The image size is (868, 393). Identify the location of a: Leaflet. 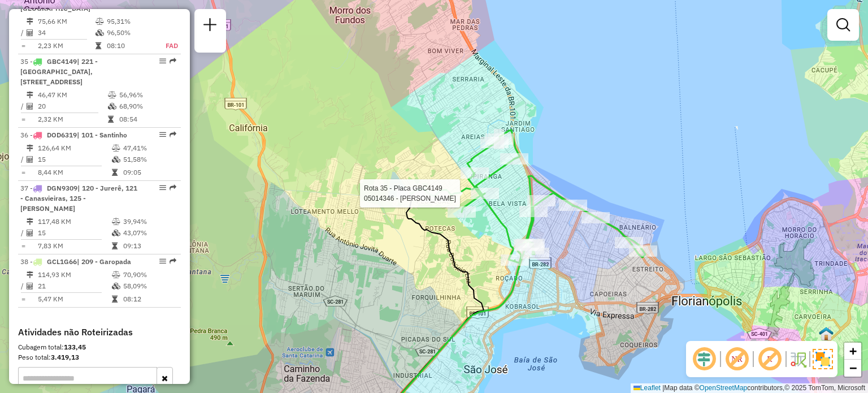
(647, 388).